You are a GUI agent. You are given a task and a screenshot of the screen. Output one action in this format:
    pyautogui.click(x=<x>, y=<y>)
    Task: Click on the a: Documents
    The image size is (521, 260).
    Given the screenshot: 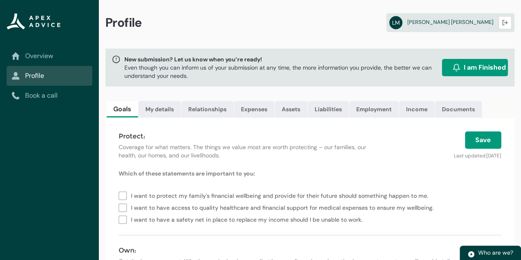 What is the action you would take?
    pyautogui.click(x=458, y=109)
    